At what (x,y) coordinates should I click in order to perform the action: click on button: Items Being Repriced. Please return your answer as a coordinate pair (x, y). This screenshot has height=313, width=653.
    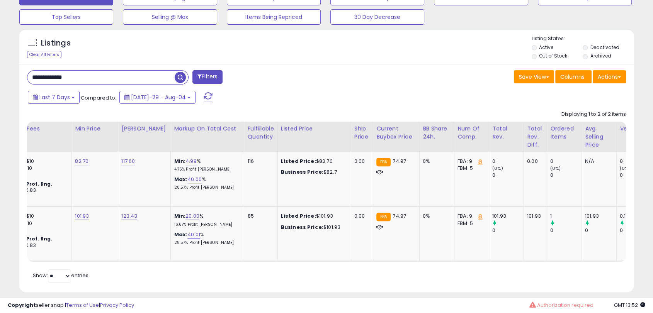
    Looking at the image, I should click on (274, 17).